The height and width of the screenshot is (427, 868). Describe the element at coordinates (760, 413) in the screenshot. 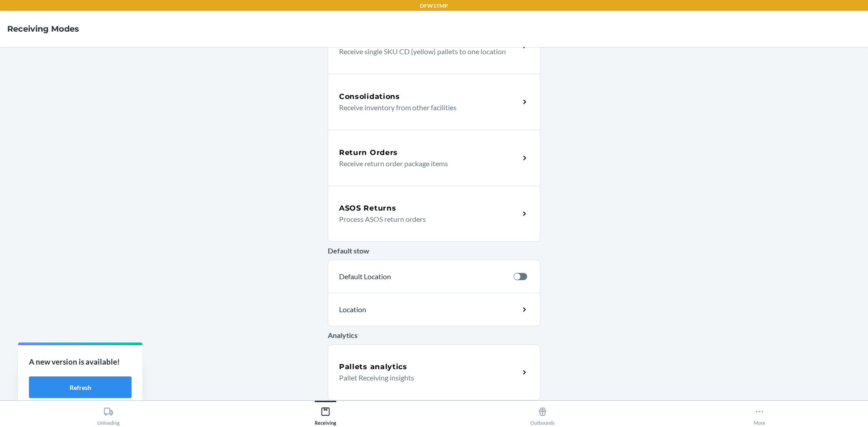

I see `button: More` at that location.